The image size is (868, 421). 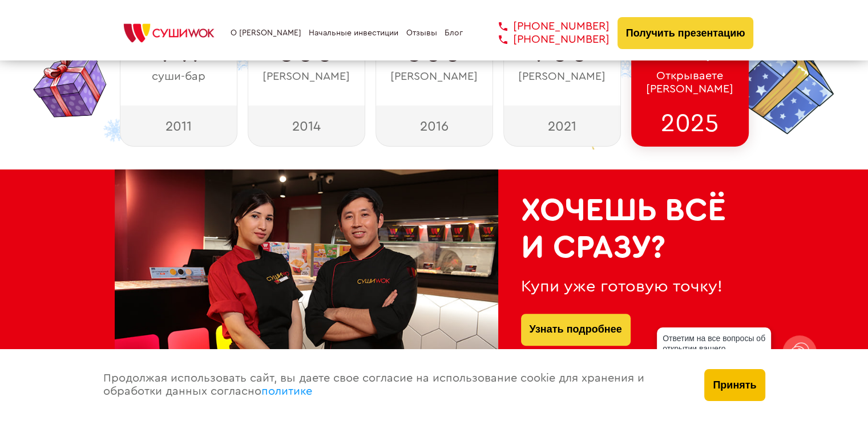 I want to click on div: 2014, so click(x=306, y=126).